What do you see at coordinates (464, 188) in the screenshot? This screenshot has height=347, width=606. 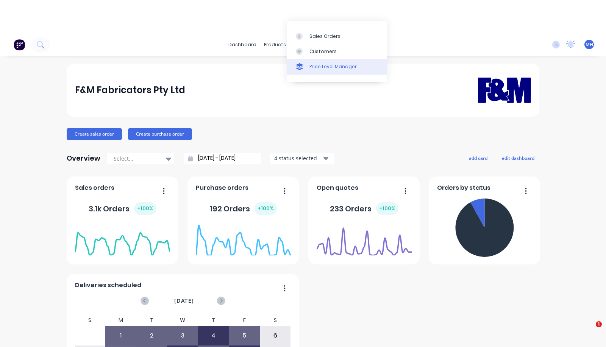 I see `span: Orders by status` at bounding box center [464, 188].